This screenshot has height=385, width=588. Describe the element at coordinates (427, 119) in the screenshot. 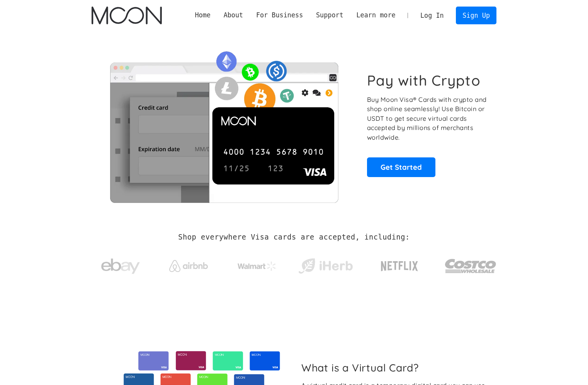

I see `p: Buy Moon Visa® Cards with crypto and shop online seamlessly! Use Bitcoin or USDT to get secure vi...` at that location.